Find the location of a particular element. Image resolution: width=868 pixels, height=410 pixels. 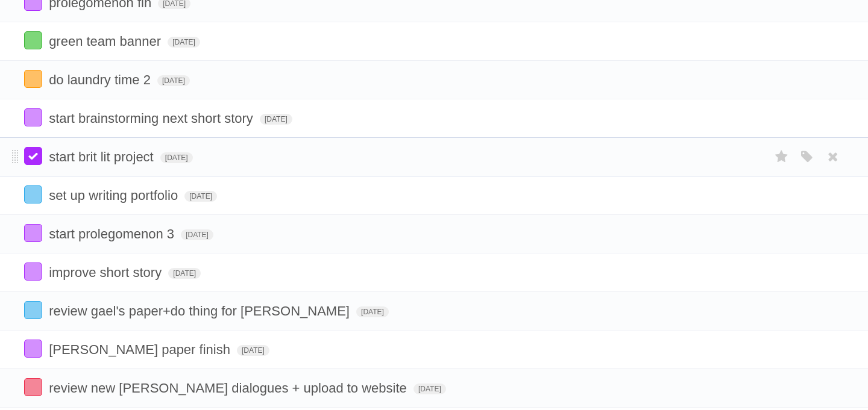

span: set up writing portfolio is located at coordinates (114, 195).